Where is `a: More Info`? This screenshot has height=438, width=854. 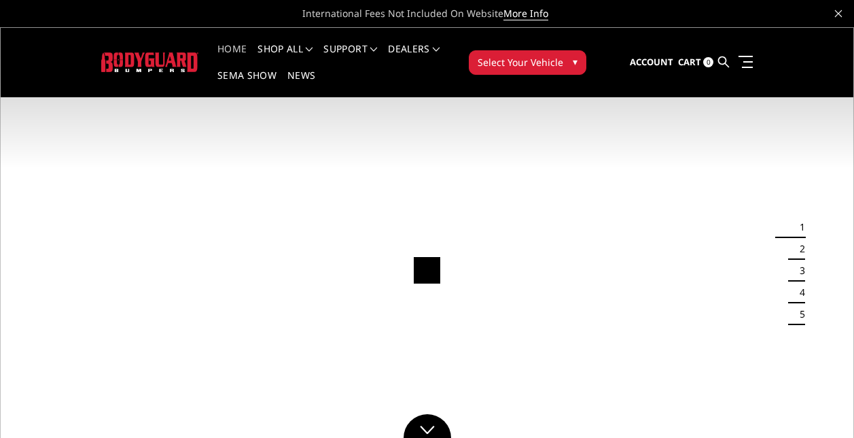 a: More Info is located at coordinates (526, 14).